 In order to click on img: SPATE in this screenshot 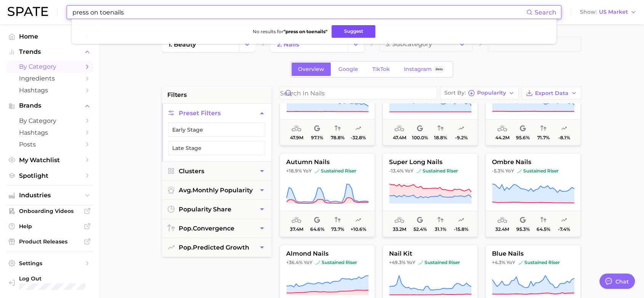, I will do `click(28, 11)`.